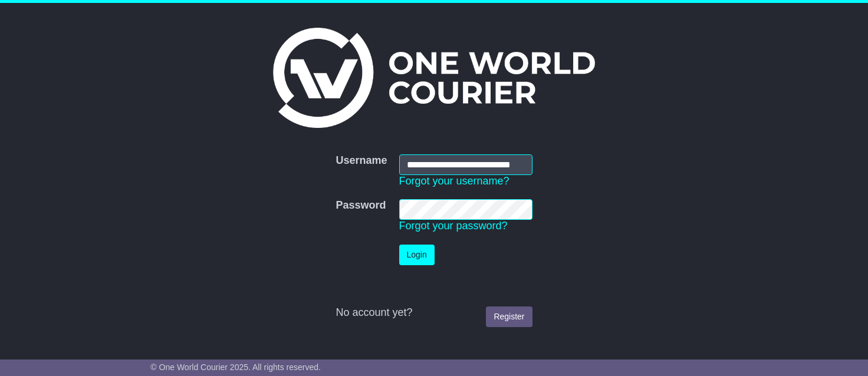 The width and height of the screenshot is (868, 376). Describe the element at coordinates (433, 312) in the screenshot. I see `div: No account yet?` at that location.